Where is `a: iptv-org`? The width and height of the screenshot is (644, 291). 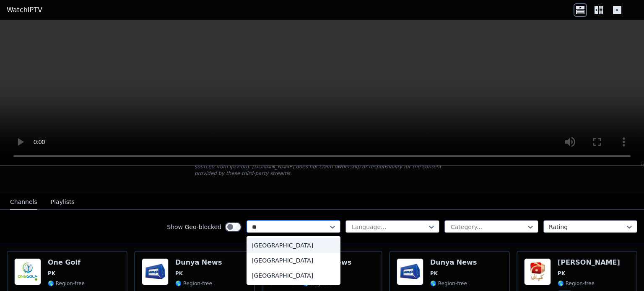 a: iptv-org is located at coordinates (239, 167).